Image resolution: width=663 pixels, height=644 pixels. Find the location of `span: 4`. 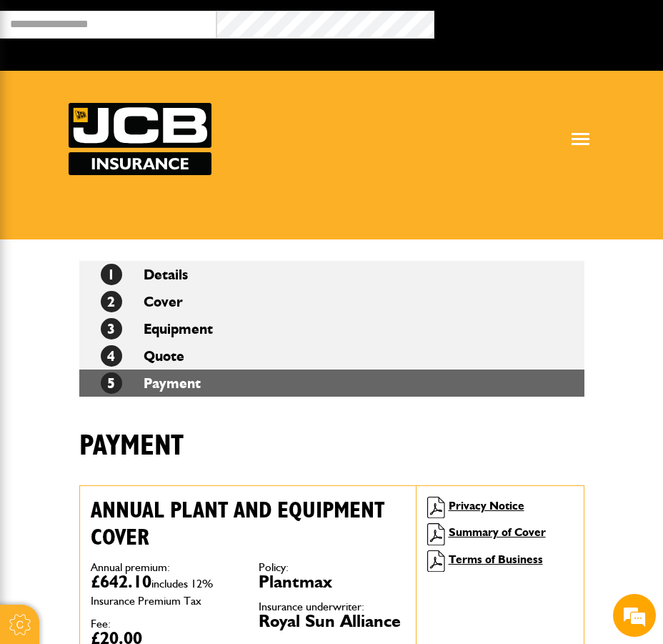

span: 4 is located at coordinates (111, 356).